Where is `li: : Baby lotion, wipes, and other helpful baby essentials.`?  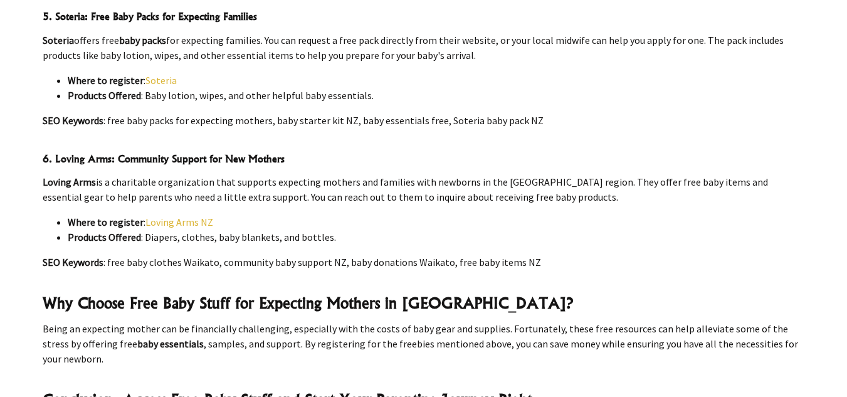
li: : Baby lotion, wipes, and other helpful baby essentials. is located at coordinates (436, 95).